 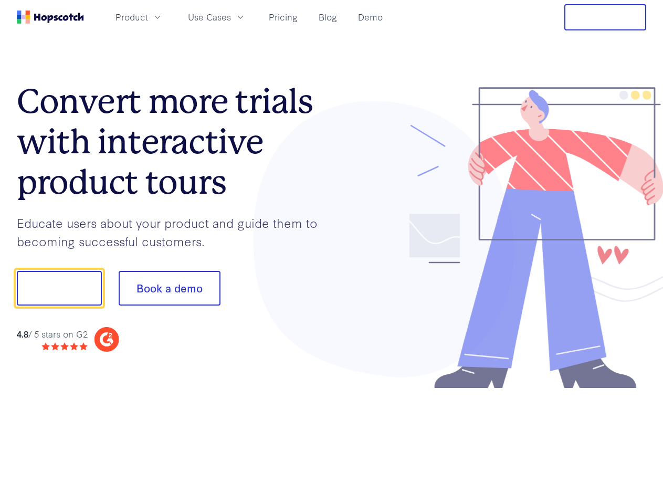 What do you see at coordinates (132, 17) in the screenshot?
I see `span: Product` at bounding box center [132, 17].